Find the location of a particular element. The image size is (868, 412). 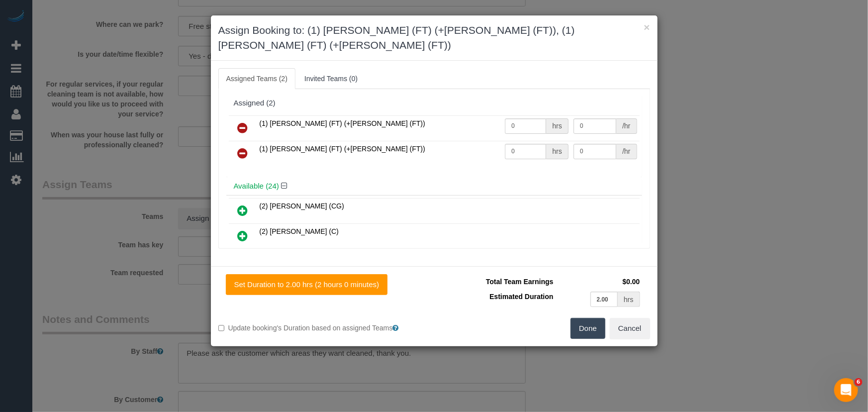

a: Assigned Teams (2) is located at coordinates (256, 79).